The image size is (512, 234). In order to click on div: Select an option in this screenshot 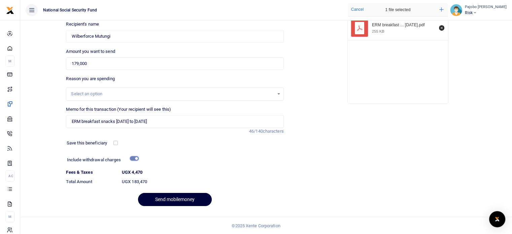, I will do `click(172, 94)`.